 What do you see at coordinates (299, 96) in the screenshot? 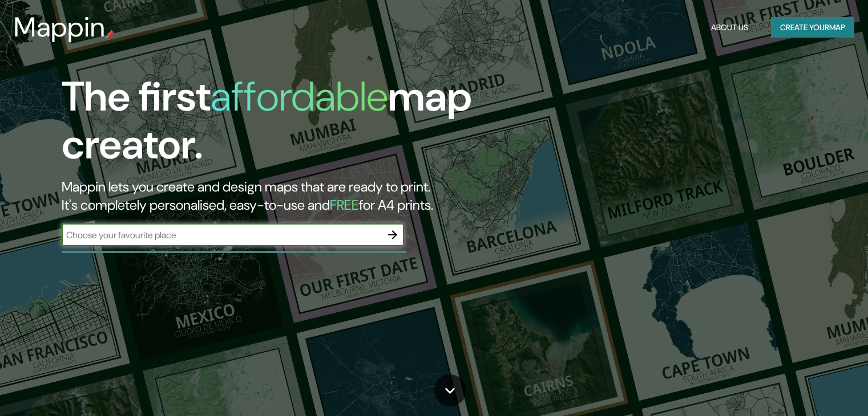
I see `h1: affordable` at bounding box center [299, 96].